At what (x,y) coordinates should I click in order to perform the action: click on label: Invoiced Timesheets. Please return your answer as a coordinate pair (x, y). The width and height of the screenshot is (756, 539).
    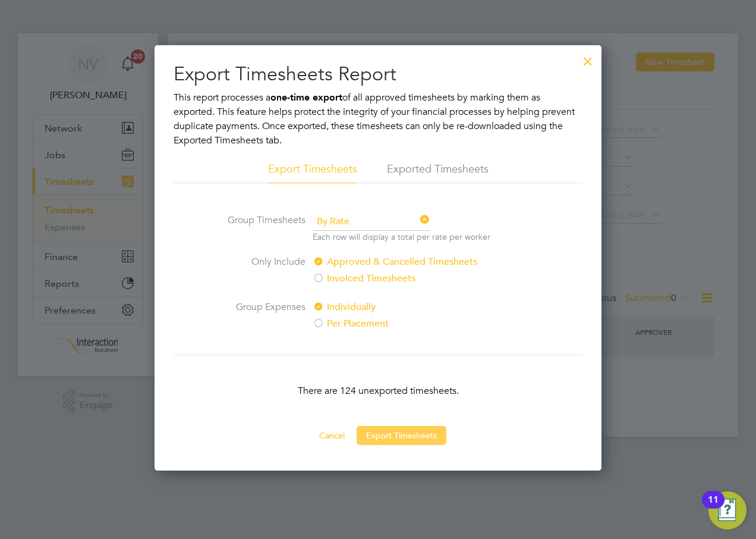
    Looking at the image, I should click on (411, 278).